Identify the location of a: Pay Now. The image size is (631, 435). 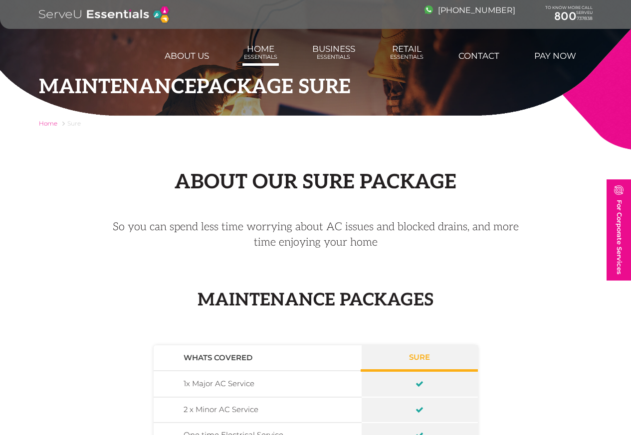
(555, 56).